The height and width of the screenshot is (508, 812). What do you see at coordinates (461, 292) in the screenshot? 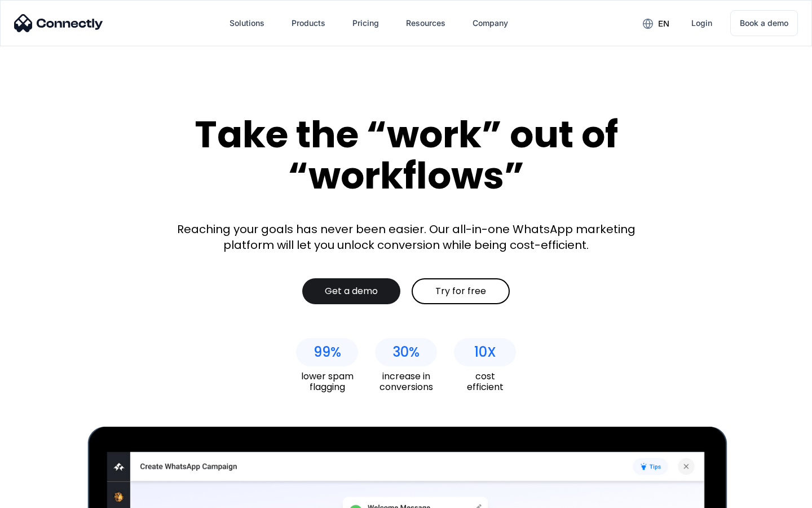
I see `div: Try for free` at bounding box center [461, 292].